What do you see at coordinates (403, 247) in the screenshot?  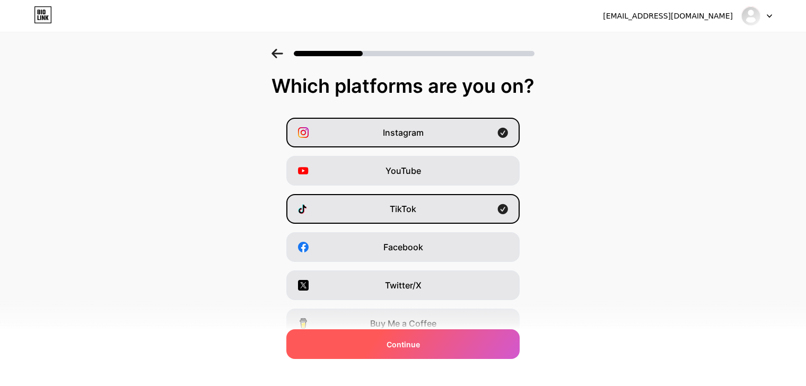 I see `span: Facebook` at bounding box center [403, 247].